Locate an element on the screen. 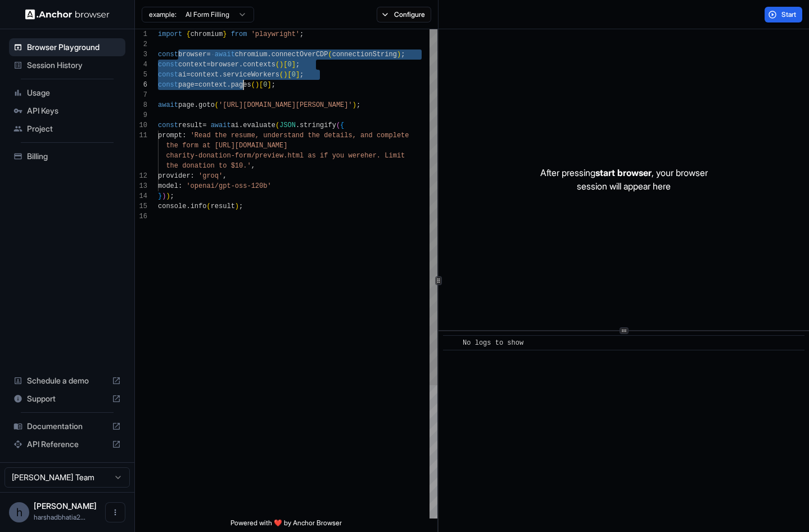  div: API Keys is located at coordinates (67, 110).